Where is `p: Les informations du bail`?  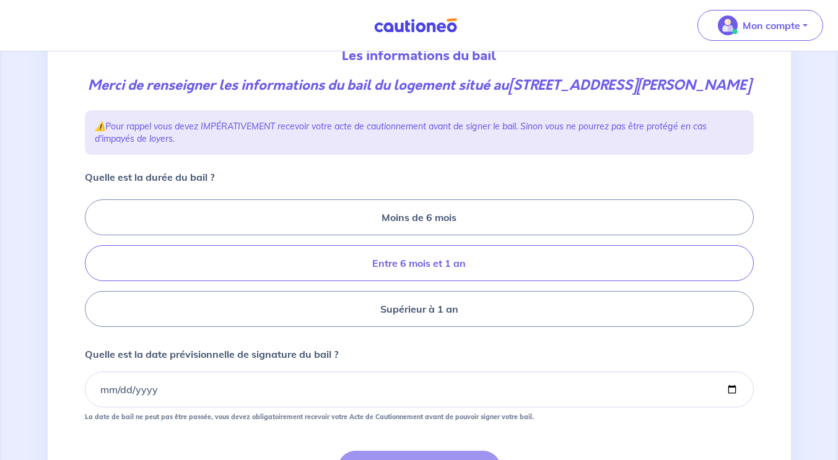 p: Les informations du bail is located at coordinates (419, 56).